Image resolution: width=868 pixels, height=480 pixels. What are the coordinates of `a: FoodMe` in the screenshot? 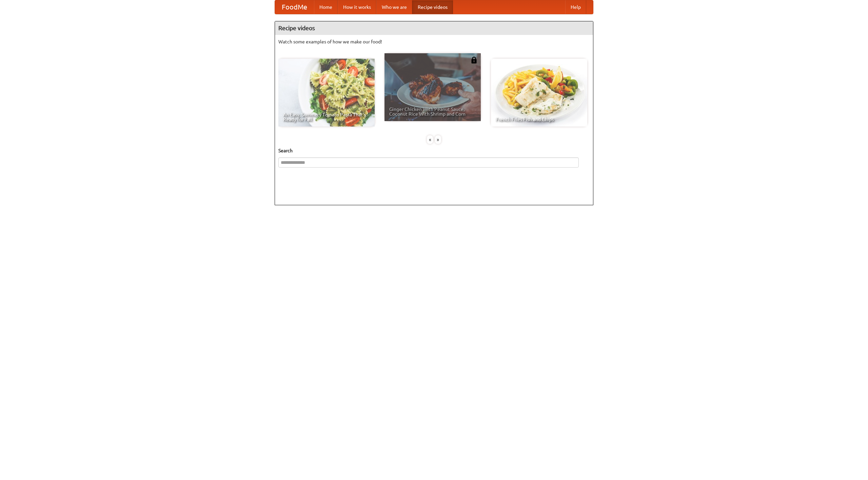 It's located at (294, 7).